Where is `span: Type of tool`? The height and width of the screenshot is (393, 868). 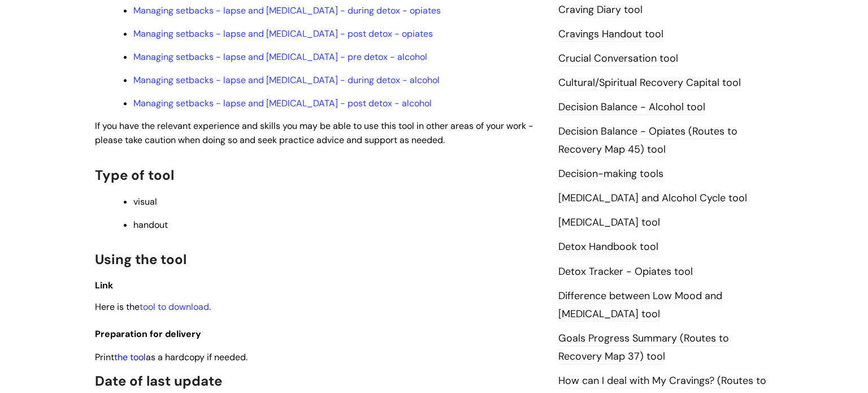
span: Type of tool is located at coordinates (134, 175).